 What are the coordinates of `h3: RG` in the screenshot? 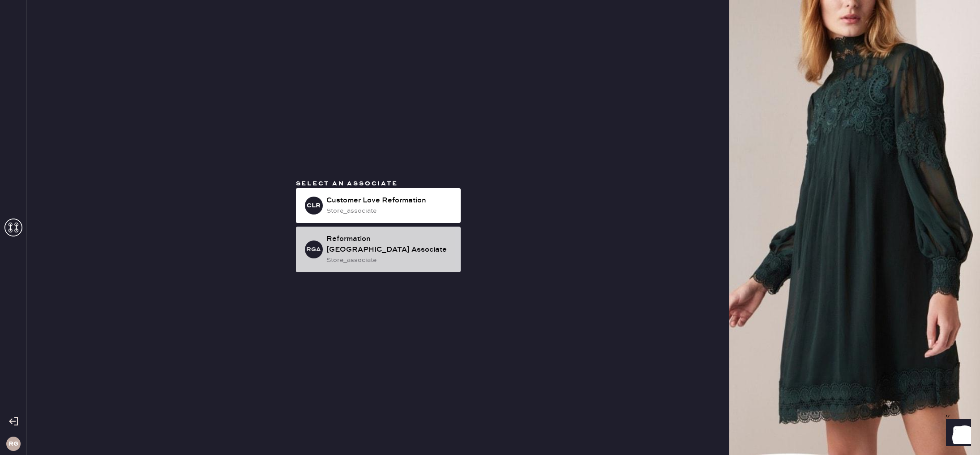 It's located at (14, 444).